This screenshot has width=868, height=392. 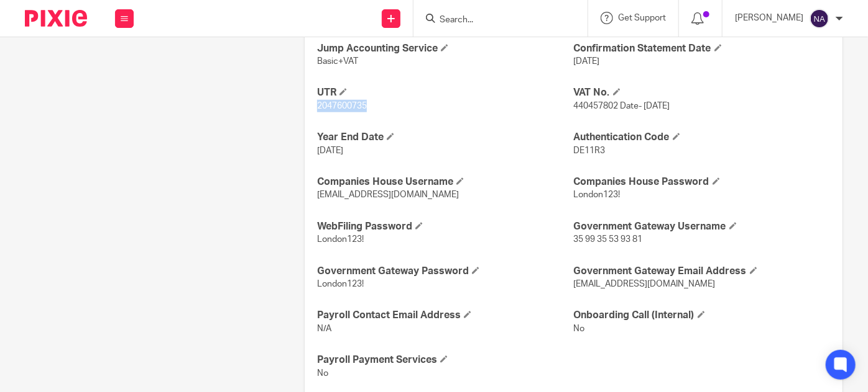 I want to click on h4: Jump Accounting Service, so click(x=445, y=48).